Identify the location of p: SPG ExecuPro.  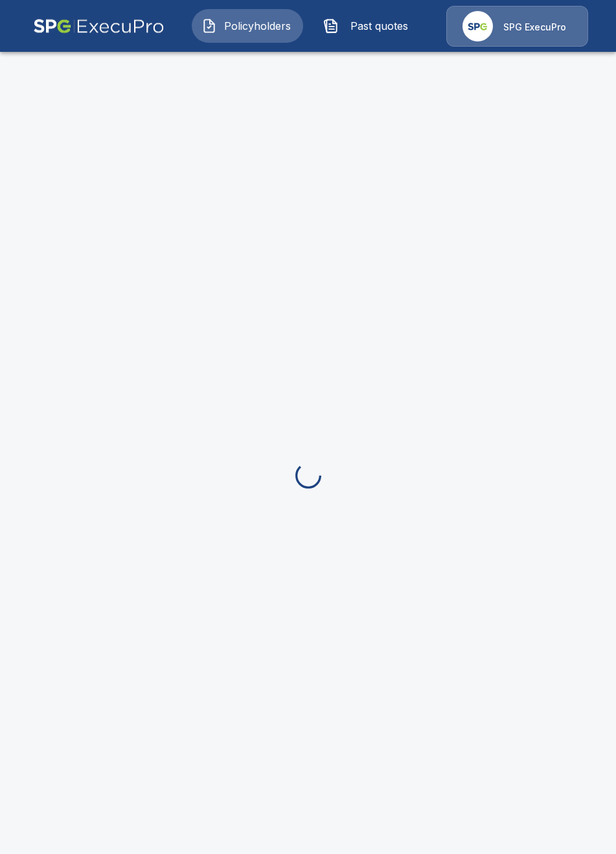
(534, 28).